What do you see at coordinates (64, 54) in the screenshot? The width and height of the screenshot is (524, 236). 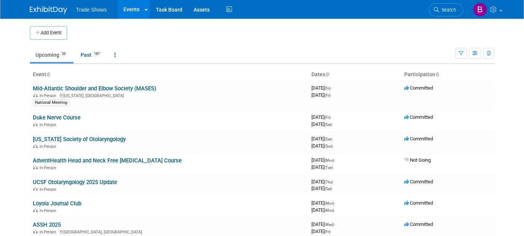 I see `span: 20` at bounding box center [64, 54].